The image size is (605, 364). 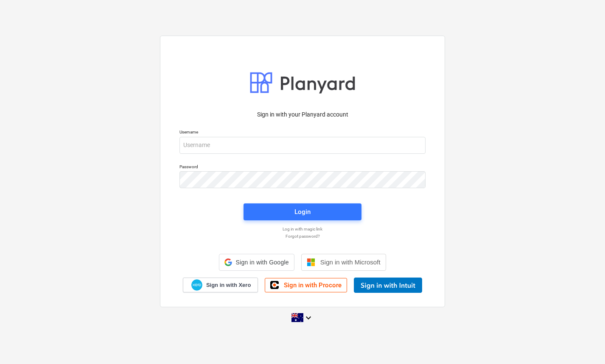 I want to click on a: Log in with magic link, so click(x=302, y=229).